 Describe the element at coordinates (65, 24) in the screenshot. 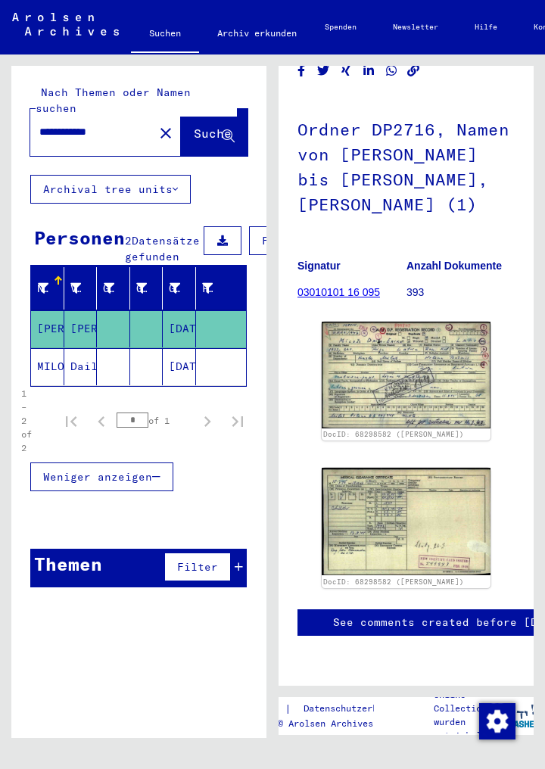

I see `img: Arolsen_neg.svg` at that location.